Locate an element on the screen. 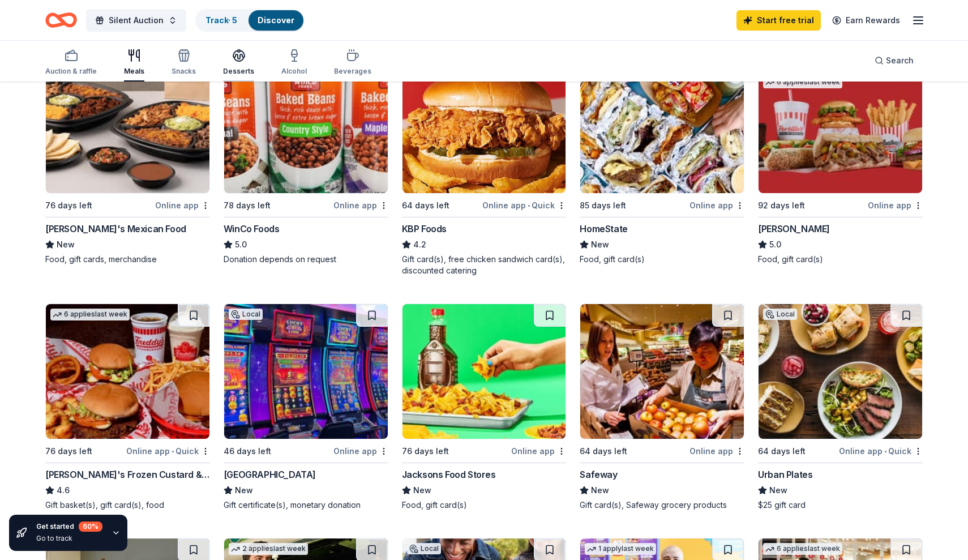 The image size is (968, 560). div: Auction & raffle is located at coordinates (70, 71).